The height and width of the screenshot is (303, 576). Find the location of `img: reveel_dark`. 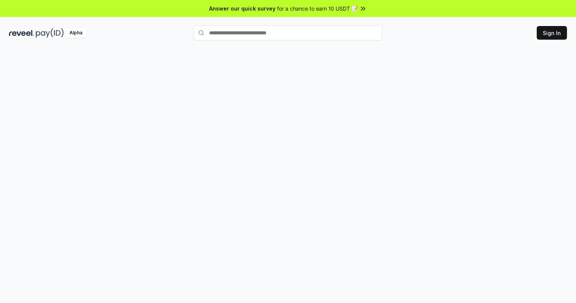

img: reveel_dark is located at coordinates (22, 33).